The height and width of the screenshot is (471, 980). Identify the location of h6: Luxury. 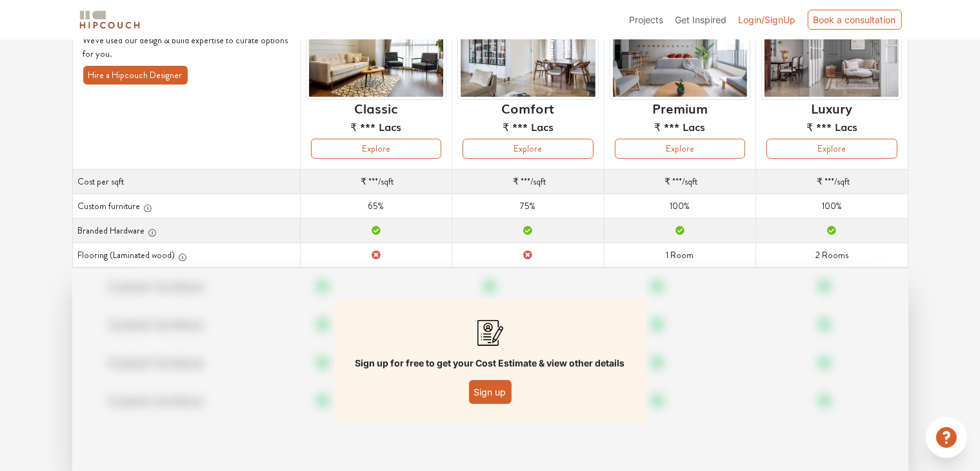
(831, 108).